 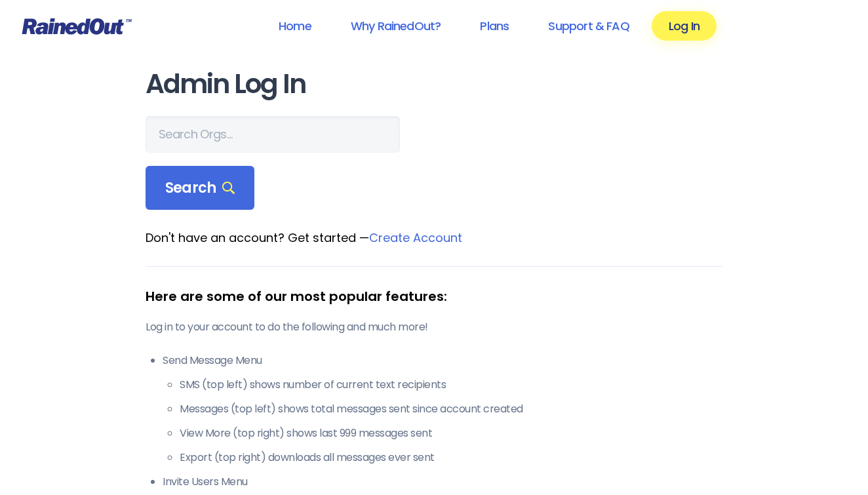 What do you see at coordinates (295, 26) in the screenshot?
I see `a: Home` at bounding box center [295, 26].